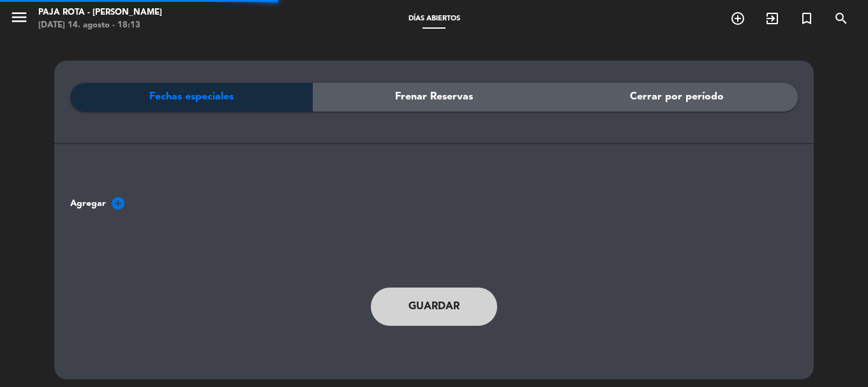  What do you see at coordinates (19, 17) in the screenshot?
I see `i: menu` at bounding box center [19, 17].